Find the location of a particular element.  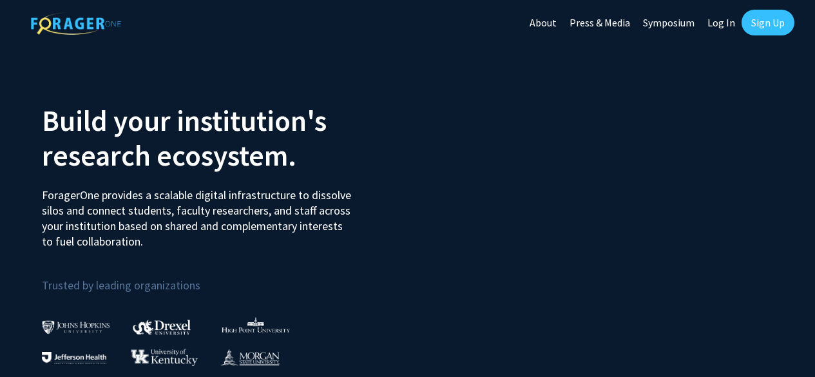

img: University of Kentucky is located at coordinates (164, 357).